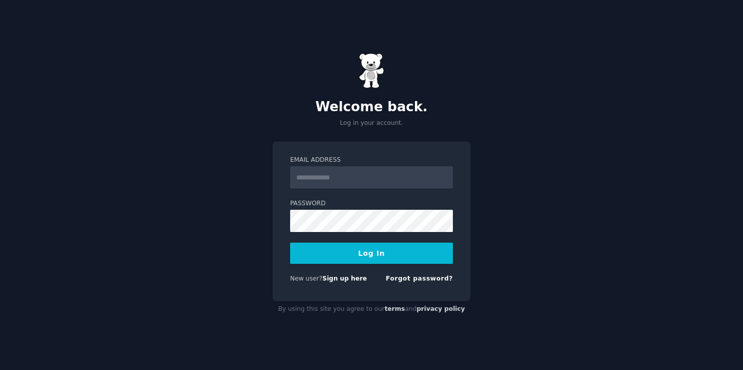  I want to click on a: Forgot password?, so click(419, 278).